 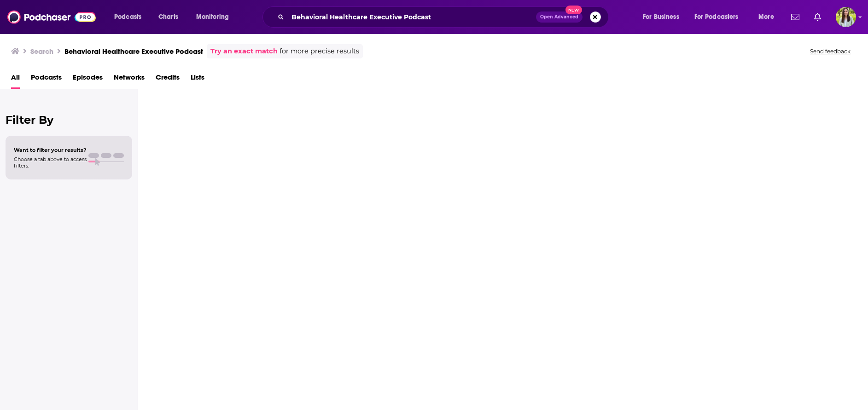 What do you see at coordinates (319, 51) in the screenshot?
I see `span: for more precise results` at bounding box center [319, 51].